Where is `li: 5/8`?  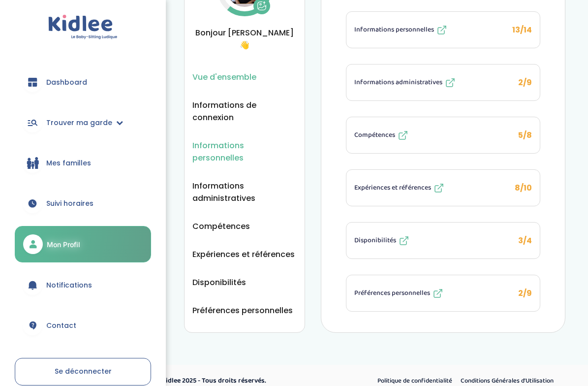 li: 5/8 is located at coordinates (443, 135).